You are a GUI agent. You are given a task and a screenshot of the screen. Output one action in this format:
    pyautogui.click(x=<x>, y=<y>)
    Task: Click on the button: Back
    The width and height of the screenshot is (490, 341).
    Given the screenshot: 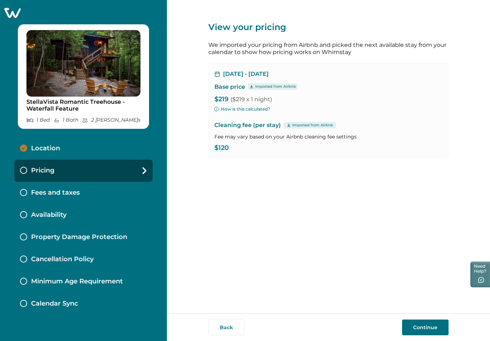 What is the action you would take?
    pyautogui.click(x=226, y=327)
    